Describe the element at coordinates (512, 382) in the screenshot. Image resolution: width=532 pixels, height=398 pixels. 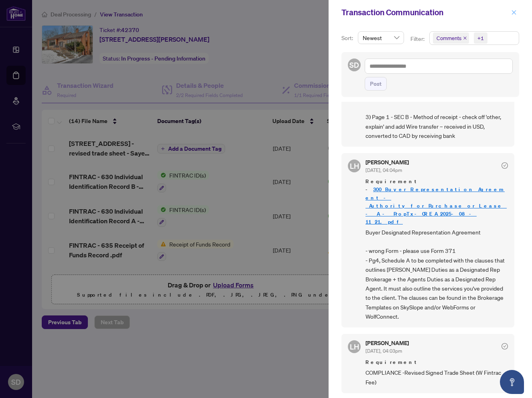
I see `button: Open asap` at that location.